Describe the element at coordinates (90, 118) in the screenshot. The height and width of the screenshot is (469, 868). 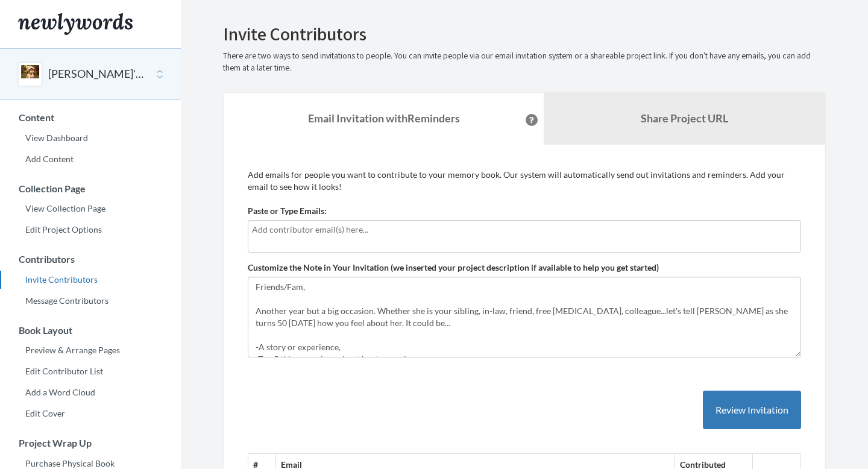
I see `h3: Content` at that location.